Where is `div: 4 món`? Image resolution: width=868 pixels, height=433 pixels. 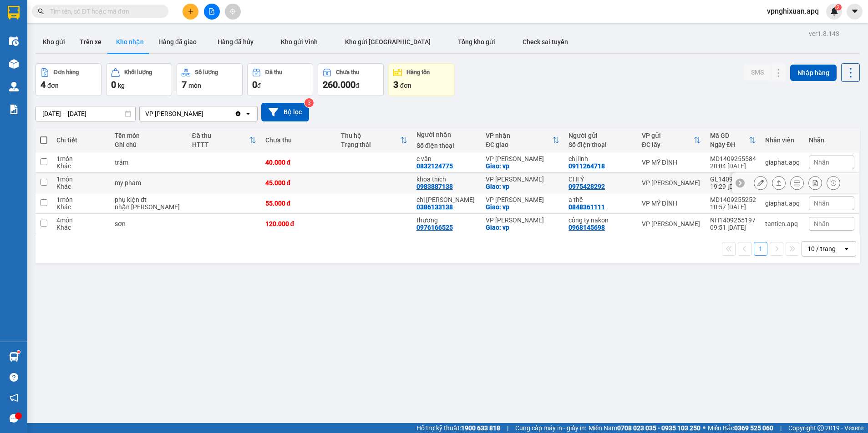 div: 4 món is located at coordinates (81, 221).